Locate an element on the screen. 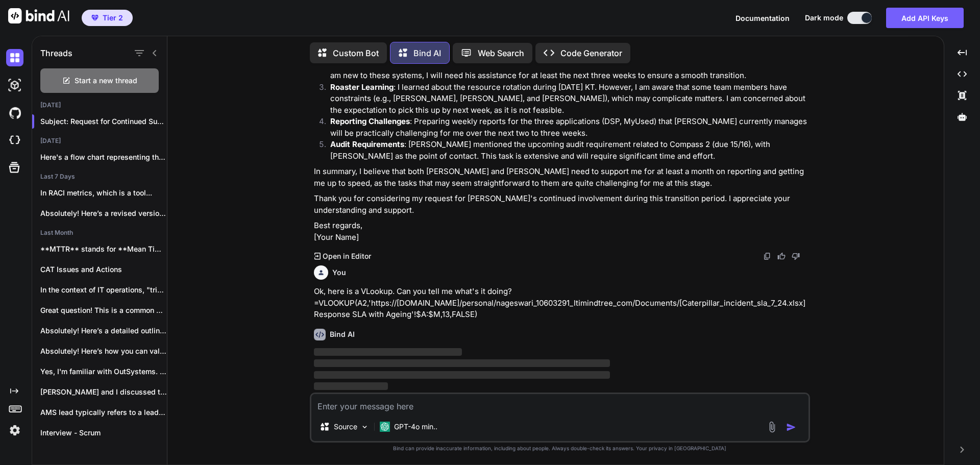  p: AMS lead typically refers to a leadership... is located at coordinates (104, 412).